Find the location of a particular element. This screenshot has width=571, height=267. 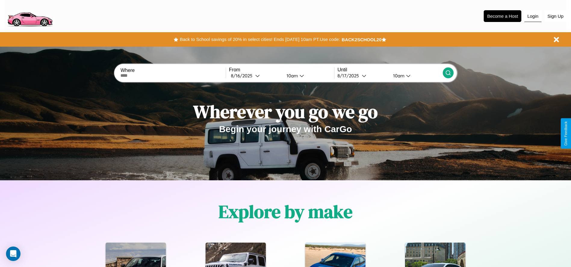

div: Open Intercom Messenger is located at coordinates (13, 254).